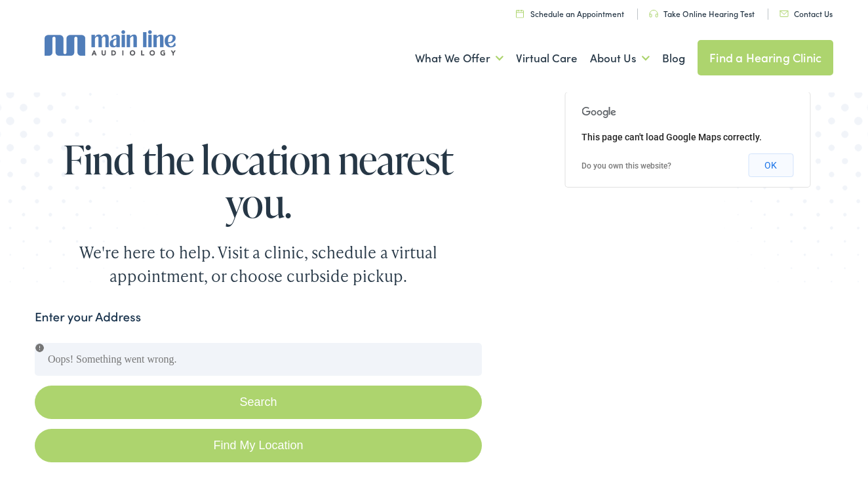  I want to click on div: We're here to help. Visit a clinic, schedule a virtual appointment, or choose curbside pickup., so click(259, 264).